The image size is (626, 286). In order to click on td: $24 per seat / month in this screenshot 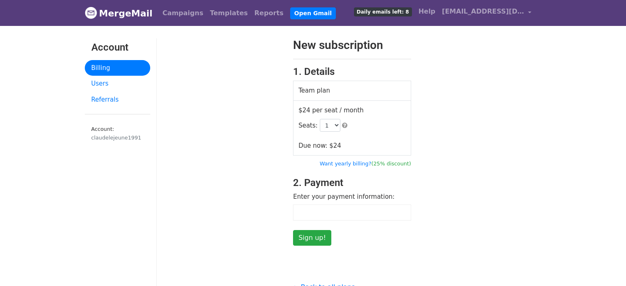, I will do `click(352, 128)`.